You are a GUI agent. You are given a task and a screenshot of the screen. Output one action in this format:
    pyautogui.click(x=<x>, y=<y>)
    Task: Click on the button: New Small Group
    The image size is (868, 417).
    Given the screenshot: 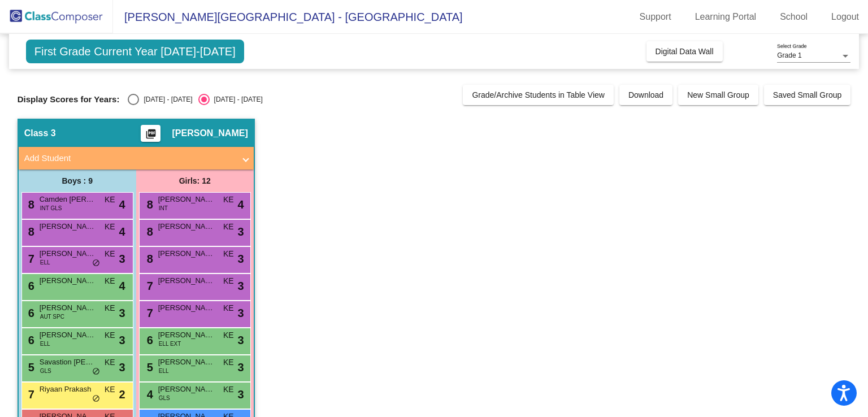 What is the action you would take?
    pyautogui.click(x=718, y=95)
    